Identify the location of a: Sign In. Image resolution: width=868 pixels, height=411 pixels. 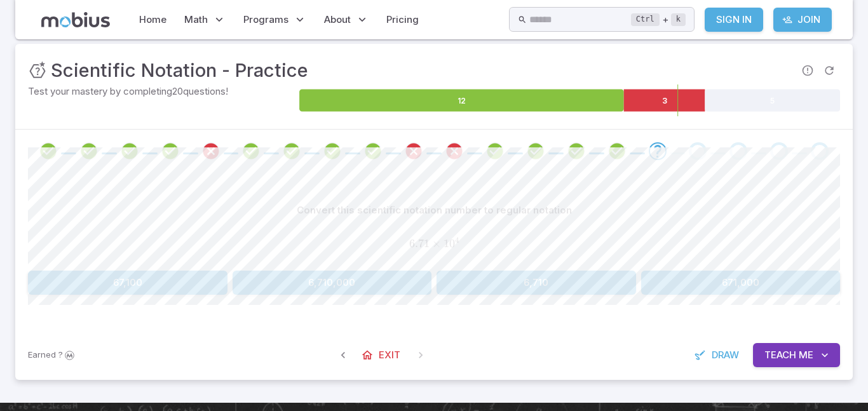
(734, 20).